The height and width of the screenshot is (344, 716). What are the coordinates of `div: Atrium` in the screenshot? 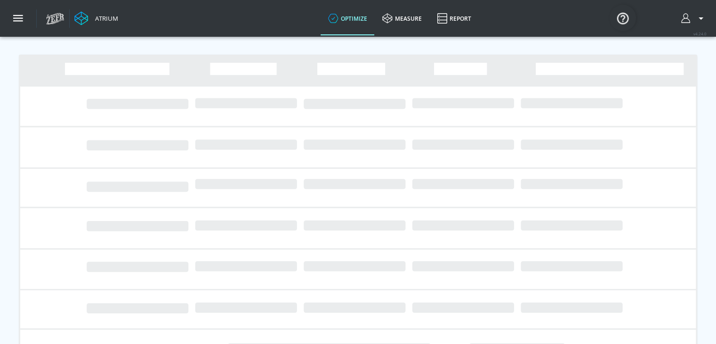 It's located at (105, 18).